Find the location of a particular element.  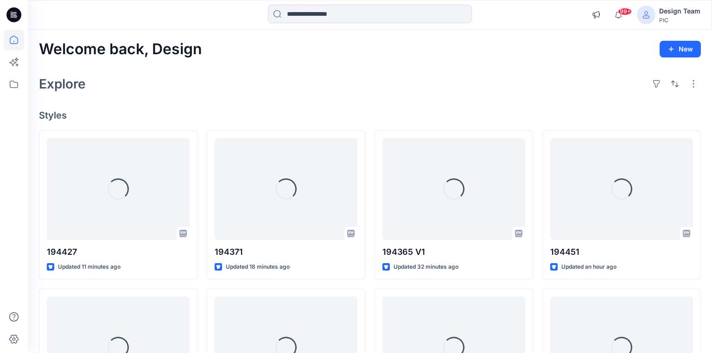

p: Updated an hour ago is located at coordinates (589, 267).